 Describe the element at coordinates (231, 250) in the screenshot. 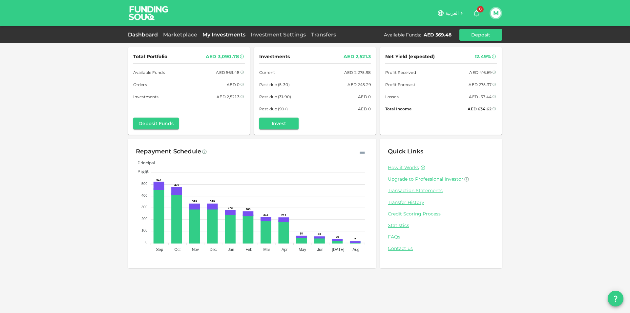

I see `tspan: Jan` at that location.